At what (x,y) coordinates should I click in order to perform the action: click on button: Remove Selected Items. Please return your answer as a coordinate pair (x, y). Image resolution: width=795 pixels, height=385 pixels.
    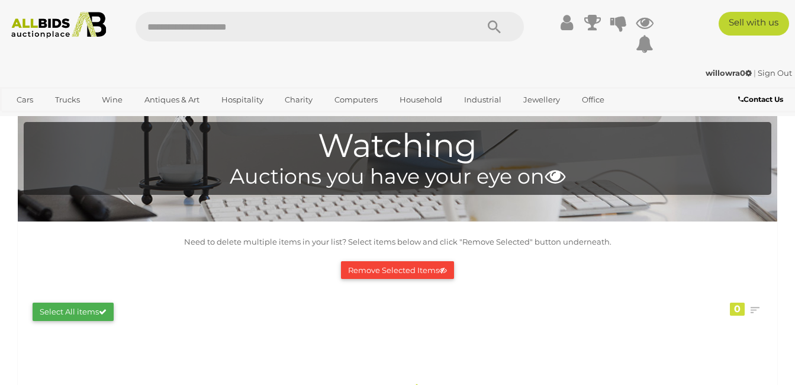
    Looking at the image, I should click on (397, 270).